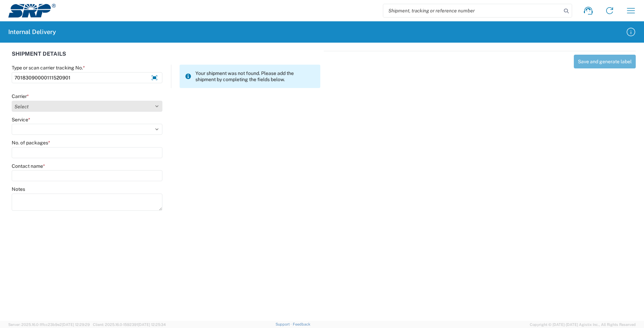 Image resolution: width=644 pixels, height=328 pixels. I want to click on label: No. of packages, so click(31, 142).